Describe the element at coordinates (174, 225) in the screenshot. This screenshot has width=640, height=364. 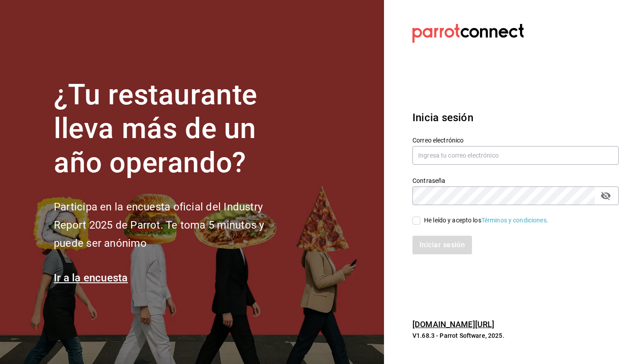
I see `h2: Participa en la encuesta oficial del Industry Report 2025 de Parrot. Te toma 5 minutos y puede se...` at that location.